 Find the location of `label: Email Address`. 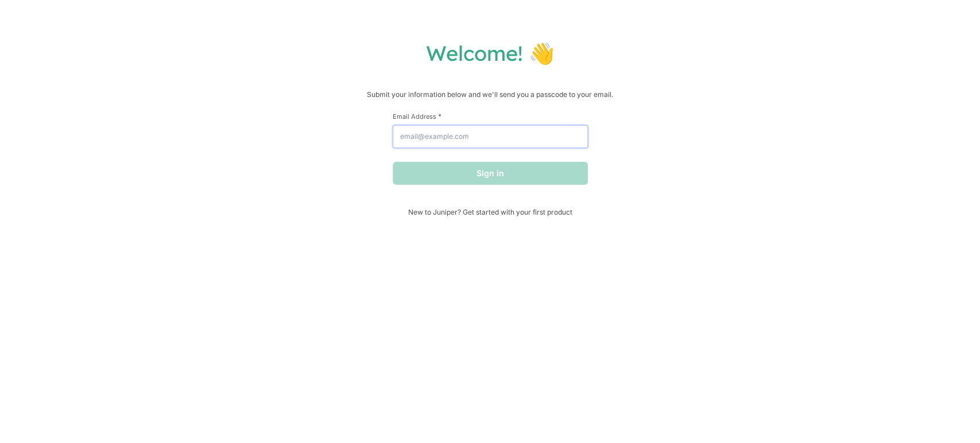

label: Email Address is located at coordinates (490, 116).